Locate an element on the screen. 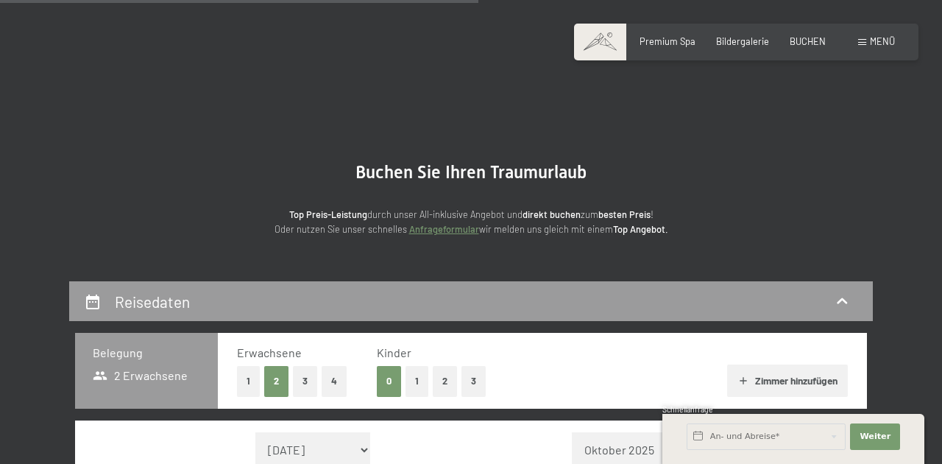 The image size is (942, 464). h2: Reisedaten is located at coordinates (152, 301).